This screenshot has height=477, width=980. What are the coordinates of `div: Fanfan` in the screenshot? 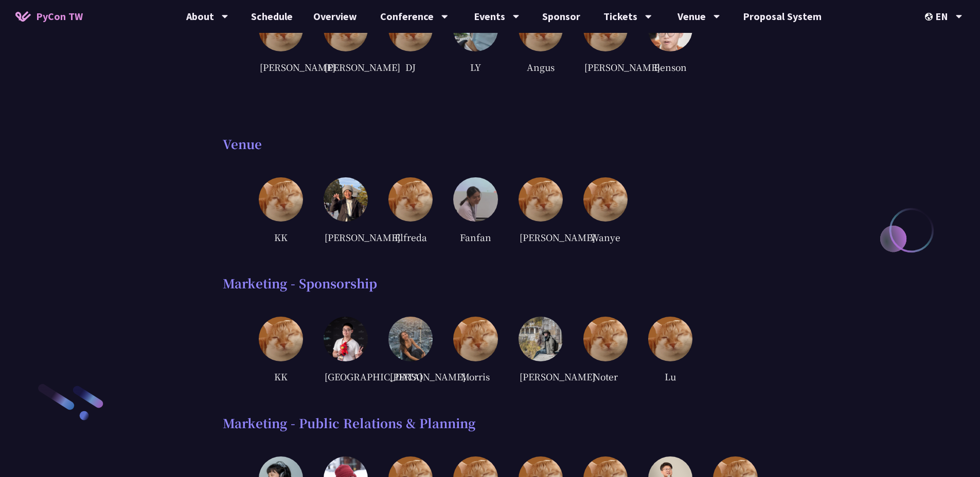 It's located at (475, 237).